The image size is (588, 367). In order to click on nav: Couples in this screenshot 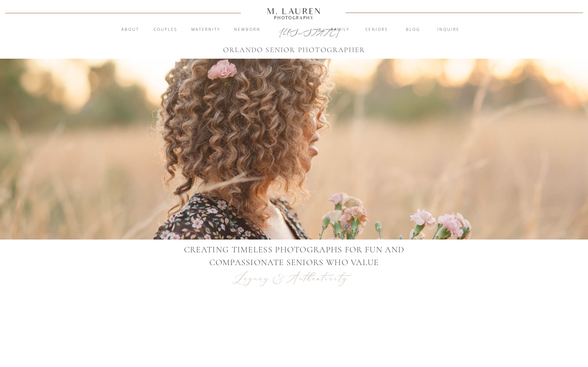, I will do `click(165, 30)`.